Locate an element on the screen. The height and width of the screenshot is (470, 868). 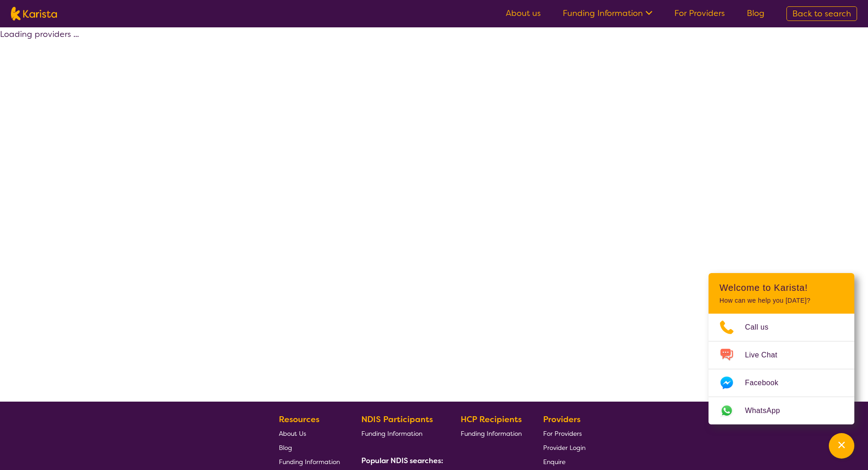
ul: Choose channel is located at coordinates (782, 369).